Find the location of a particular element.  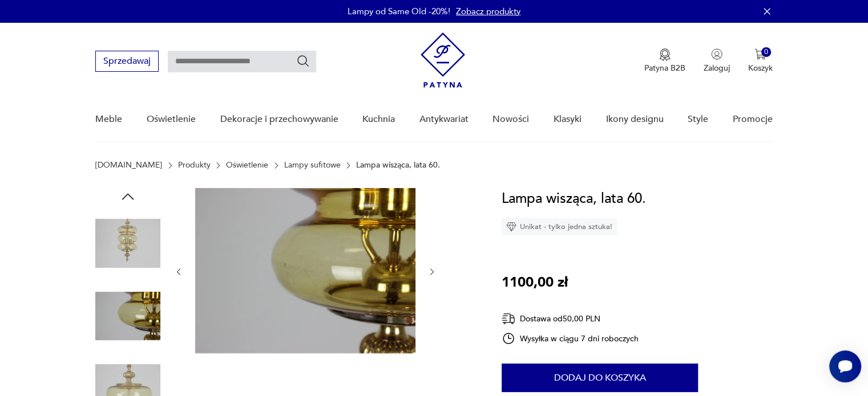

div: Dostawa od 50,00 PLN is located at coordinates (570, 318).